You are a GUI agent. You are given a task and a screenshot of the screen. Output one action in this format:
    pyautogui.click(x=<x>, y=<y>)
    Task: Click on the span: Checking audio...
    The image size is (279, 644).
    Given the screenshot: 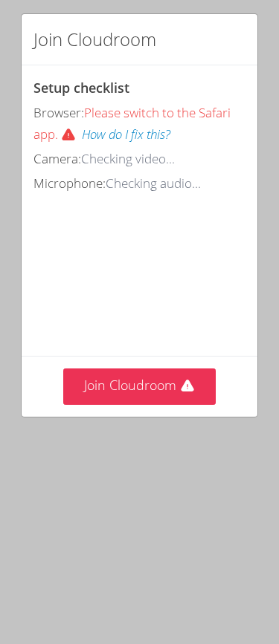 What is the action you would take?
    pyautogui.click(x=153, y=183)
    